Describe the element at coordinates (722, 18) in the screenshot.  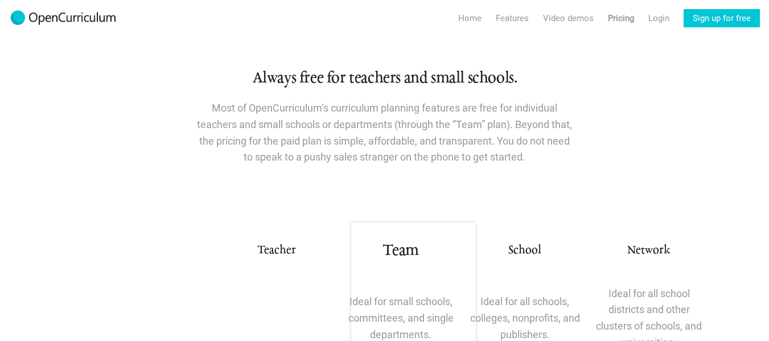
I see `a: Sign up for free` at that location.